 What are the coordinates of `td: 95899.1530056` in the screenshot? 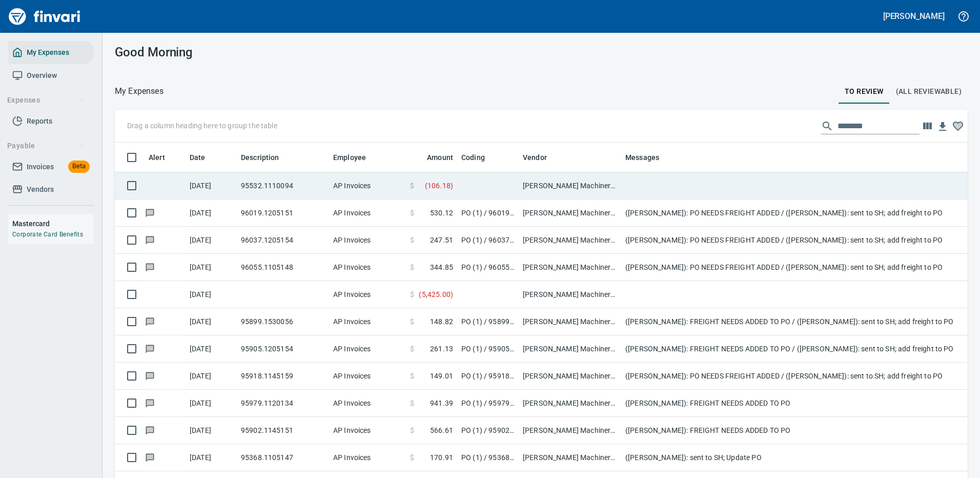 It's located at (283, 321).